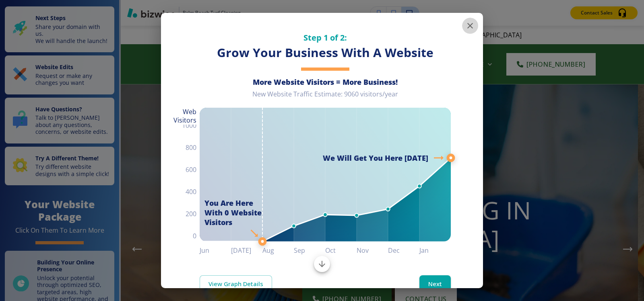 The width and height of the screenshot is (644, 301). What do you see at coordinates (236, 284) in the screenshot?
I see `a: View Graph Details` at bounding box center [236, 284].